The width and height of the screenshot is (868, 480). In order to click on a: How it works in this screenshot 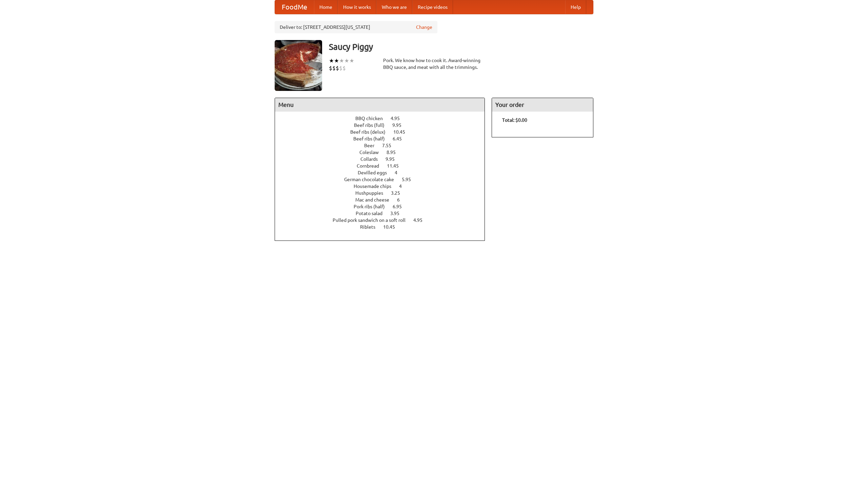, I will do `click(357, 7)`.